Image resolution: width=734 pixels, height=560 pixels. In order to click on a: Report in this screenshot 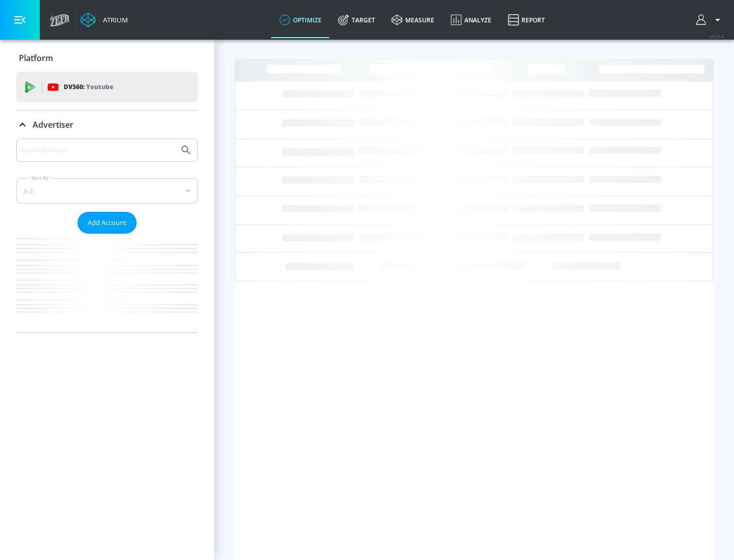, I will do `click(526, 20)`.